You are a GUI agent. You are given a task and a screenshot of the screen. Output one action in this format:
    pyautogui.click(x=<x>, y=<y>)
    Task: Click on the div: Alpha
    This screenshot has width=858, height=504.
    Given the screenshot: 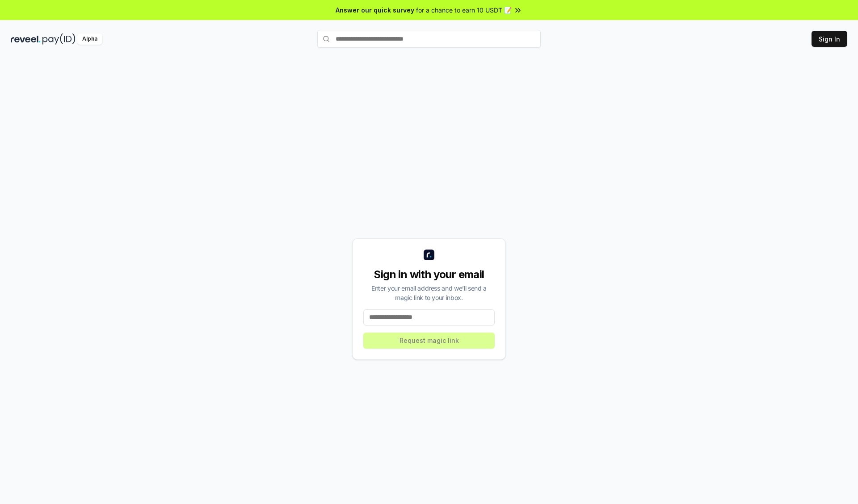 What is the action you would take?
    pyautogui.click(x=90, y=39)
    